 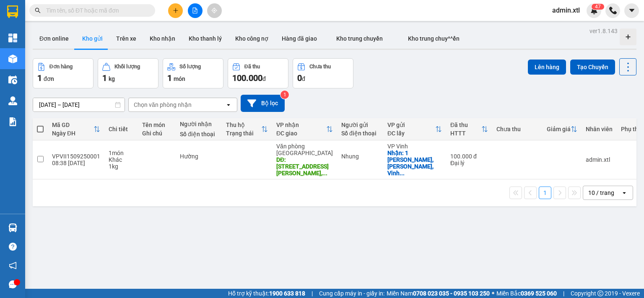 What do you see at coordinates (162, 38) in the screenshot?
I see `button: Kho nhận` at bounding box center [162, 38].